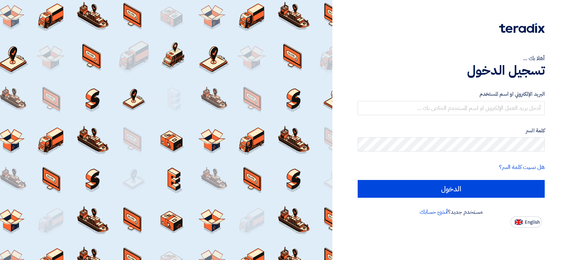 The height and width of the screenshot is (260, 570). What do you see at coordinates (451, 108) in the screenshot?
I see `input: أدخل بريد العمل الإلكتروني او اسم المستخدم الخاص بك ...` at bounding box center [451, 108].